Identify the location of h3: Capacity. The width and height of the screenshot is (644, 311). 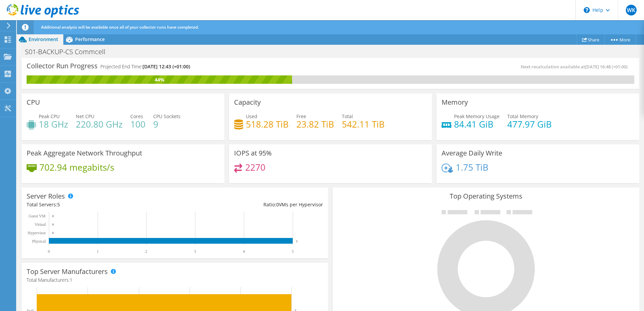
(247, 102).